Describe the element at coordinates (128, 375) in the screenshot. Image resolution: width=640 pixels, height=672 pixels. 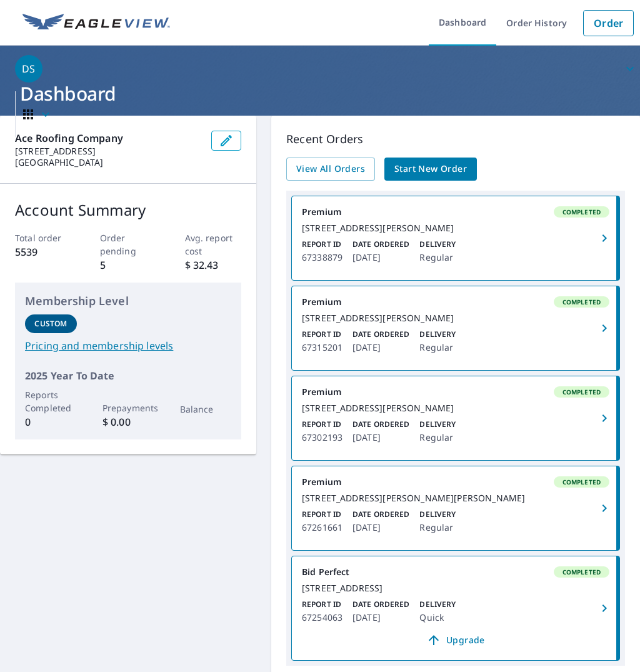
I see `p: 2025 Year To Date` at that location.